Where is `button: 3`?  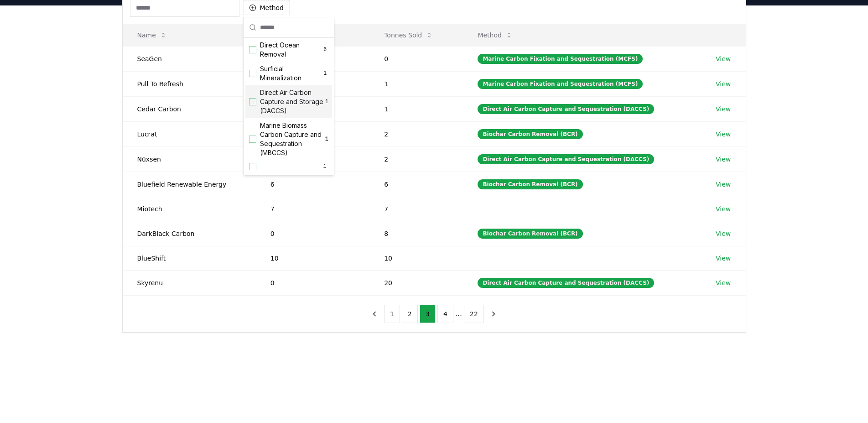 button: 3 is located at coordinates (427, 314).